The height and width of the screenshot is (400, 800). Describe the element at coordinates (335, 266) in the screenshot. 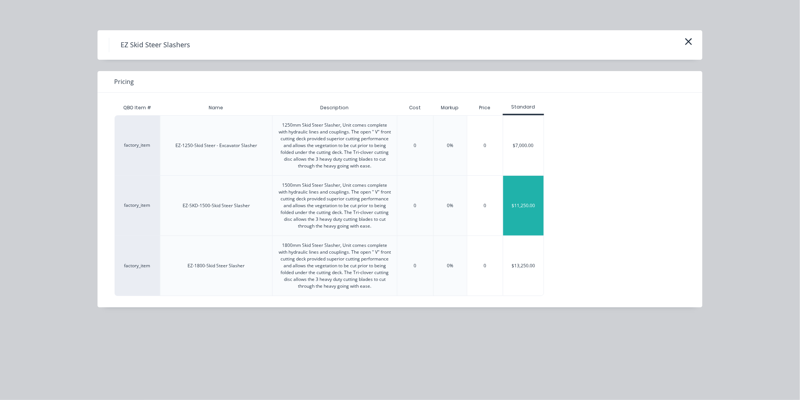

I see `div: 1800mm Skid Steer Slasher, Unit comes complete with hydraulic lines and couplings. The open " V" ...` at that location.